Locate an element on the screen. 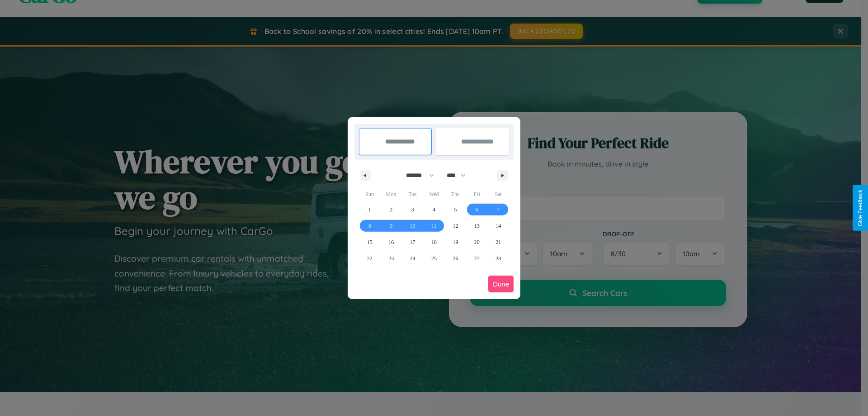 The width and height of the screenshot is (868, 416). button: 12 is located at coordinates (455, 225).